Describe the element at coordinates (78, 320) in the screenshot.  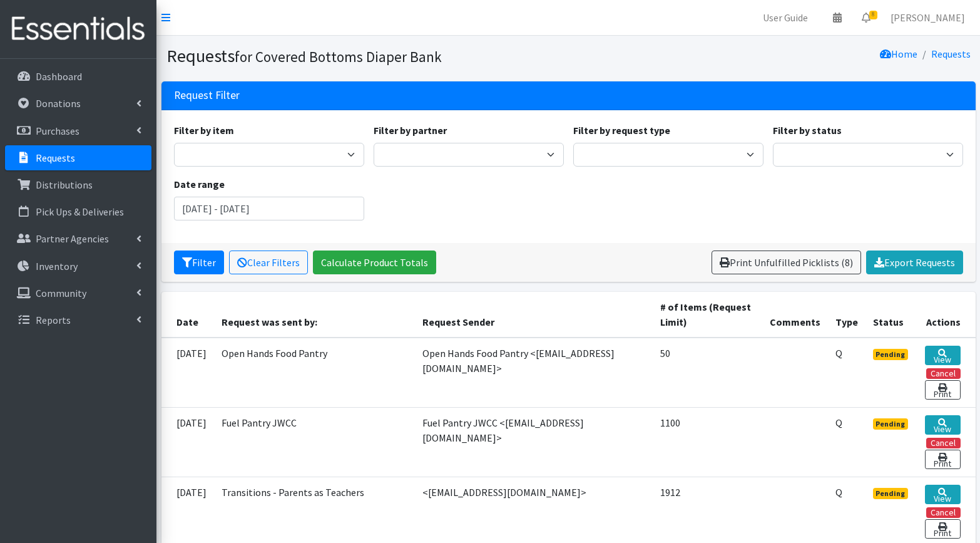
I see `a: Reports` at that location.